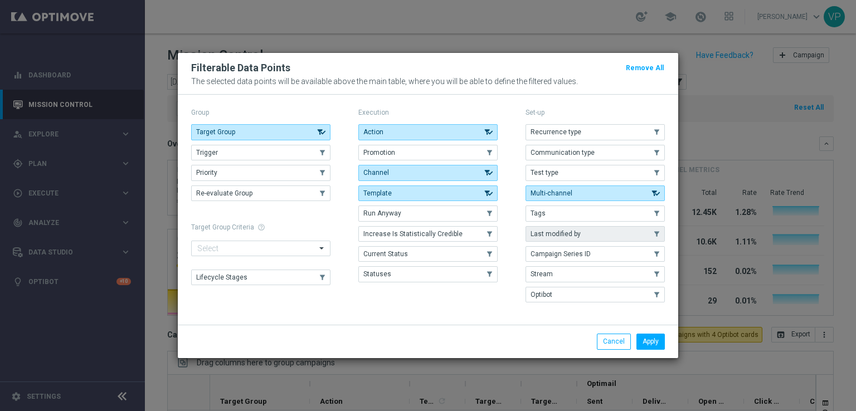 This screenshot has height=411, width=856. What do you see at coordinates (207, 173) in the screenshot?
I see `span: Priority` at bounding box center [207, 173].